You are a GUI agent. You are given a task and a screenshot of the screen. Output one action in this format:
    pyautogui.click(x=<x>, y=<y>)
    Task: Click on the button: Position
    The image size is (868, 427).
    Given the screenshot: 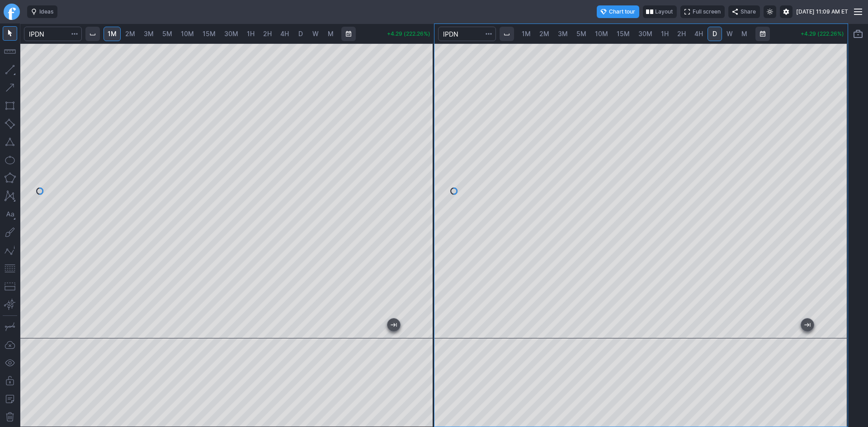 What is the action you would take?
    pyautogui.click(x=10, y=286)
    